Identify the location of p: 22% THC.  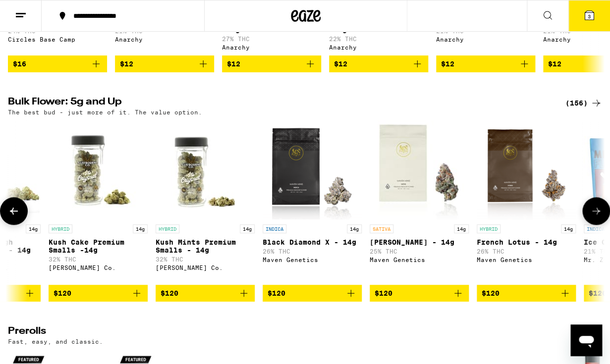
(379, 39).